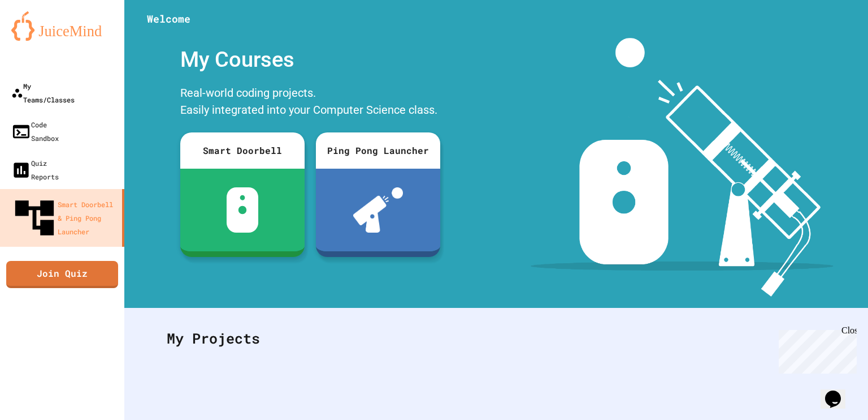 This screenshot has width=868, height=420. Describe the element at coordinates (243, 150) in the screenshot. I see `div: Smart Doorbell` at that location.